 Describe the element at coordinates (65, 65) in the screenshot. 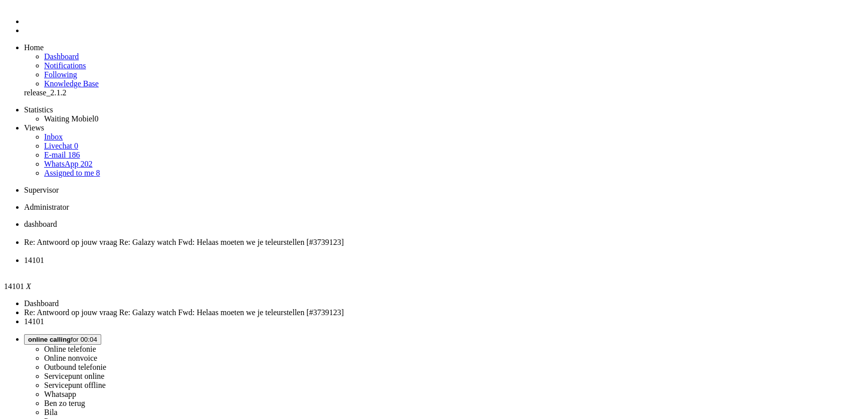

I see `span: Notifications` at that location.